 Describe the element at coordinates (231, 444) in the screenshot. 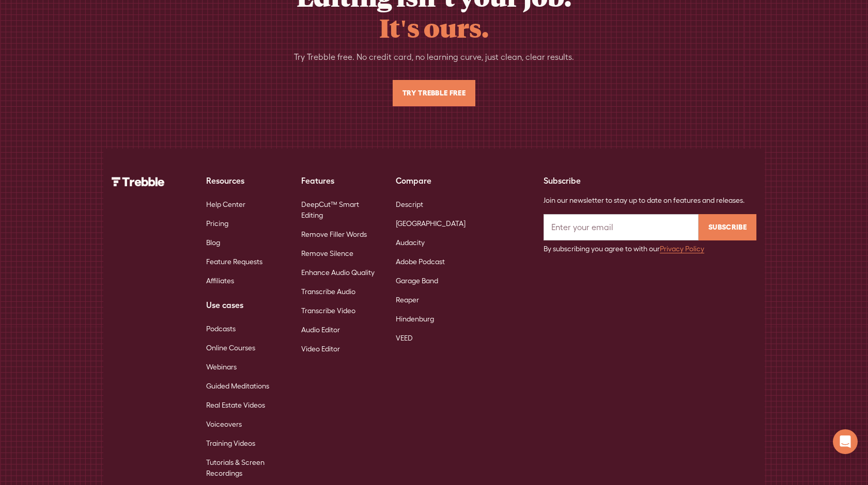

I see `a: Training Videos` at that location.